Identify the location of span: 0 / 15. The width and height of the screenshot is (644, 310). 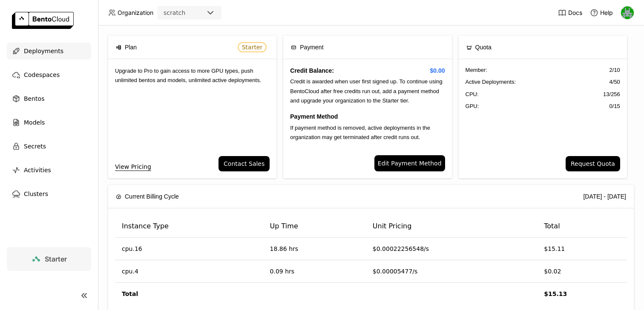
(615, 106).